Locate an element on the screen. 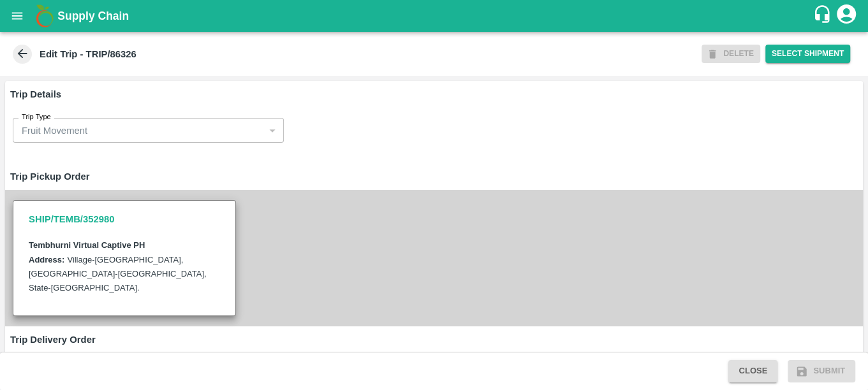  button: Select Shipment is located at coordinates (808, 53).